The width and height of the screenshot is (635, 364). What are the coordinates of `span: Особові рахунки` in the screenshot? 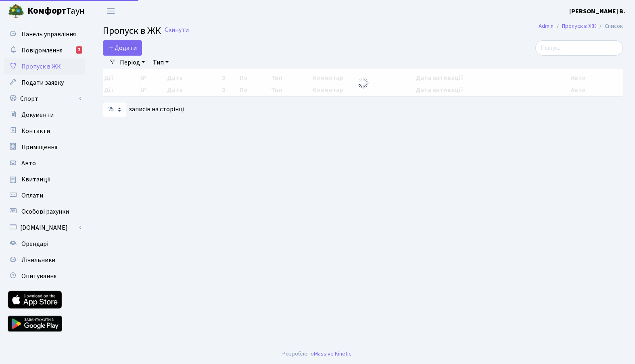 It's located at (45, 212).